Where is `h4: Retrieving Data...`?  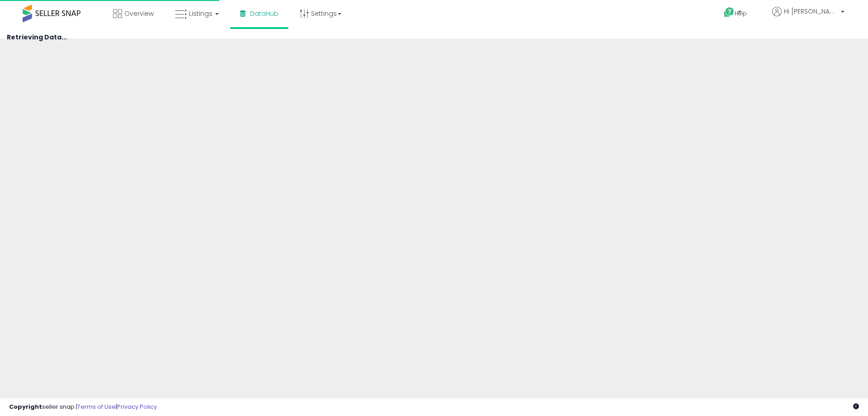 h4: Retrieving Data... is located at coordinates (434, 37).